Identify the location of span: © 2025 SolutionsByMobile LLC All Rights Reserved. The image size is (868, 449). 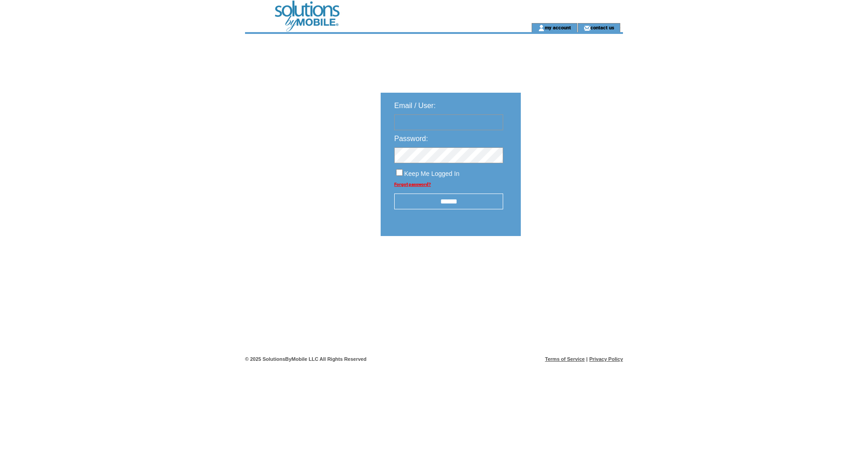
(306, 359).